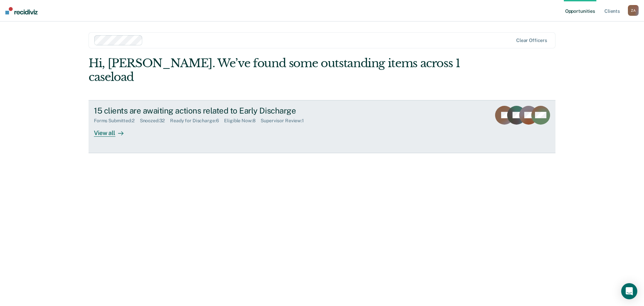 This screenshot has height=306, width=644. What do you see at coordinates (532, 41) in the screenshot?
I see `div: Clear officers` at bounding box center [532, 41].